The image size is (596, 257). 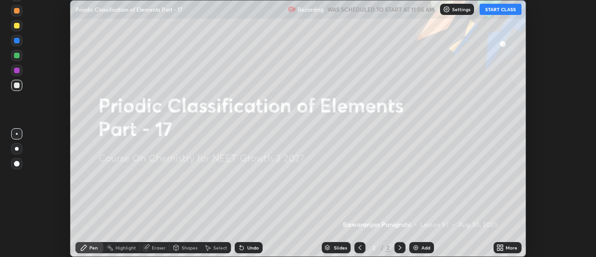 What do you see at coordinates (253, 247) in the screenshot?
I see `div: Undo` at bounding box center [253, 247].